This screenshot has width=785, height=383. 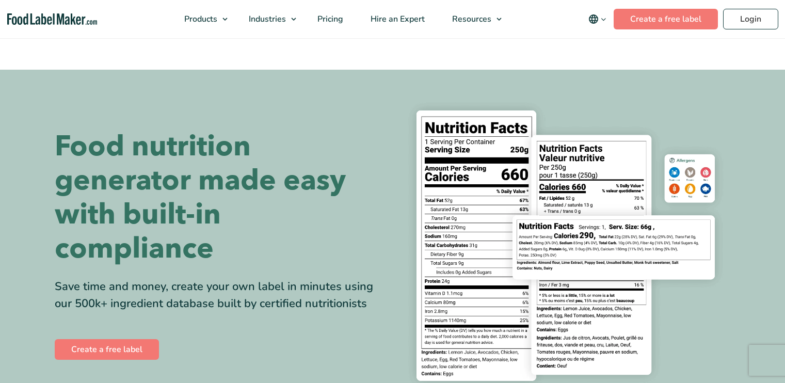 I want to click on div: Save time and money, create your own label in minutes using our 500k+ ingredient database built b..., so click(x=220, y=295).